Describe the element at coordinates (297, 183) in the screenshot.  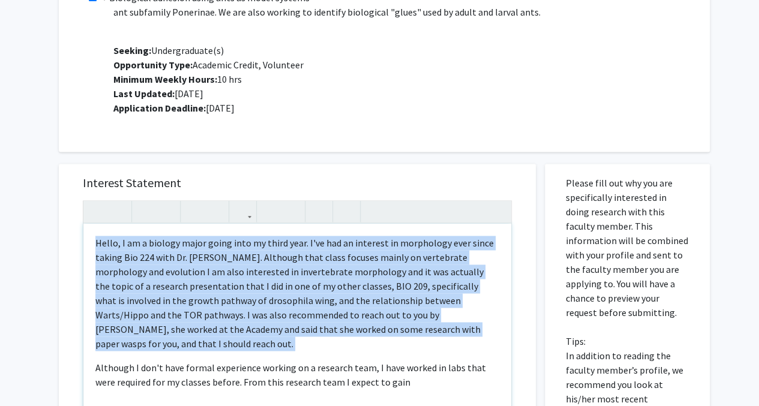
I see `h5: Interest Statement` at that location.